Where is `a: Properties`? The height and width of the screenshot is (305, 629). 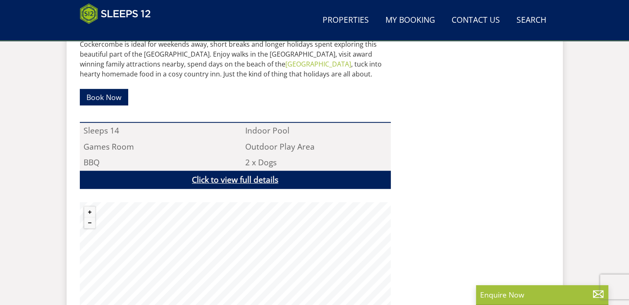
a: Properties is located at coordinates (346, 20).